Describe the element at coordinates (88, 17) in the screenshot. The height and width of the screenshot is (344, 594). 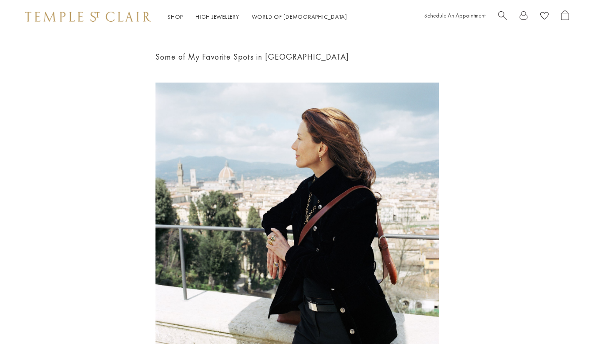
I see `img: Temple St. Clair` at that location.